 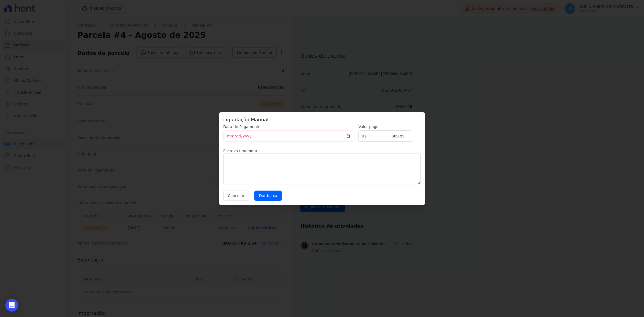 What do you see at coordinates (385, 127) in the screenshot?
I see `label: Valor pago` at bounding box center [385, 127].